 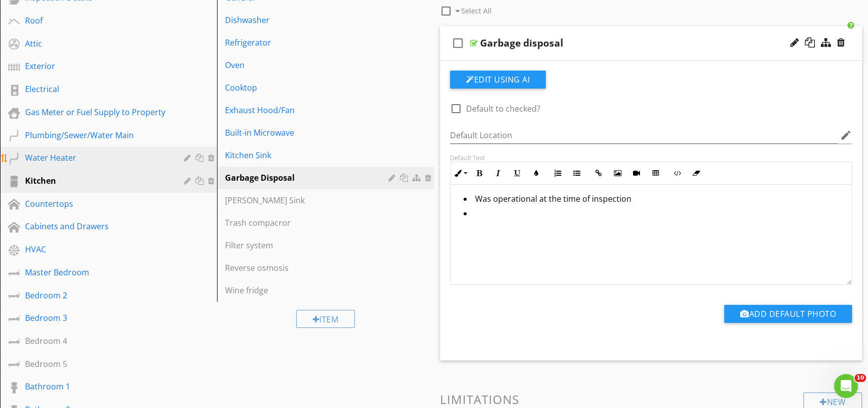 What do you see at coordinates (97, 295) in the screenshot?
I see `div: Bedroom 2` at bounding box center [97, 295].